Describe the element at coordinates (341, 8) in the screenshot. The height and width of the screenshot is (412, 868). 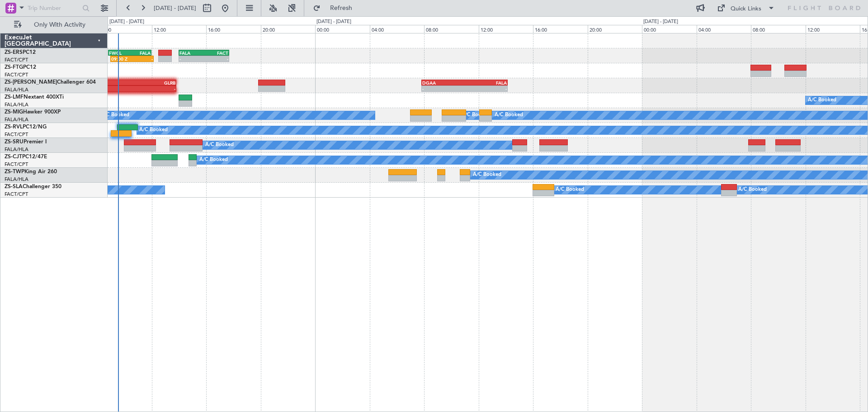
I see `span: Refresh` at that location.